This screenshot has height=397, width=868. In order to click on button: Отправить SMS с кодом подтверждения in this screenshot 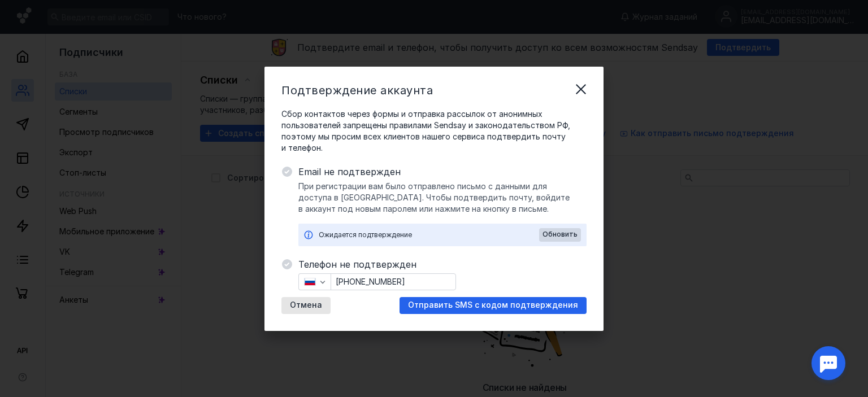, I will do `click(493, 306)`.